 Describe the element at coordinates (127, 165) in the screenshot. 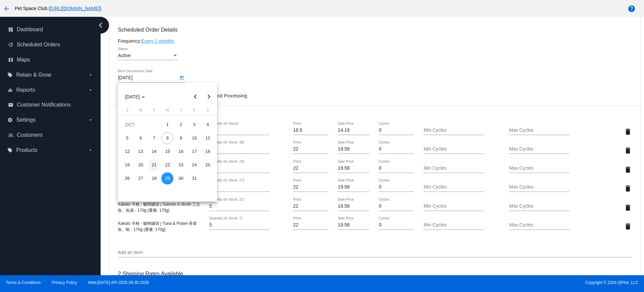

I see `div: 19` at that location.